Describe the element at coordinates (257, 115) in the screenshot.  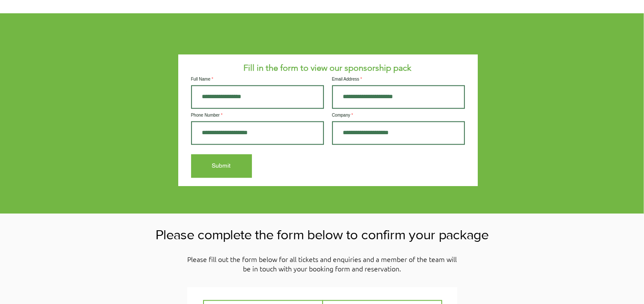
I see `label: Phone Number` at that location.